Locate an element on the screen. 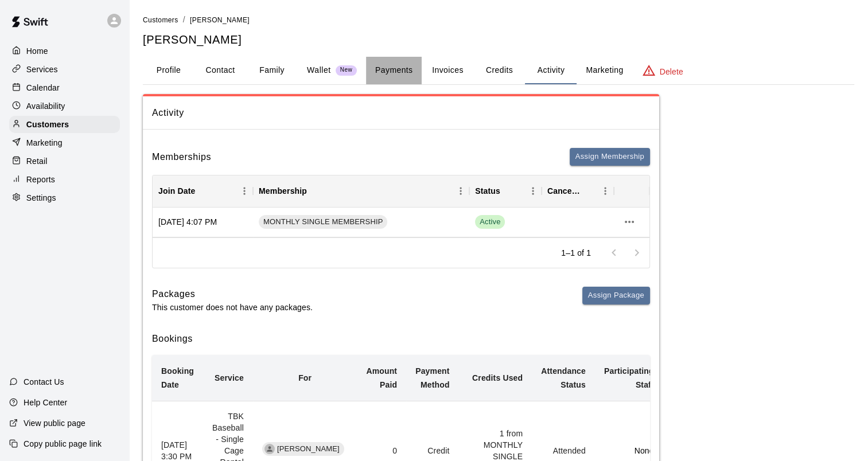  button: Credits is located at coordinates (499, 71).